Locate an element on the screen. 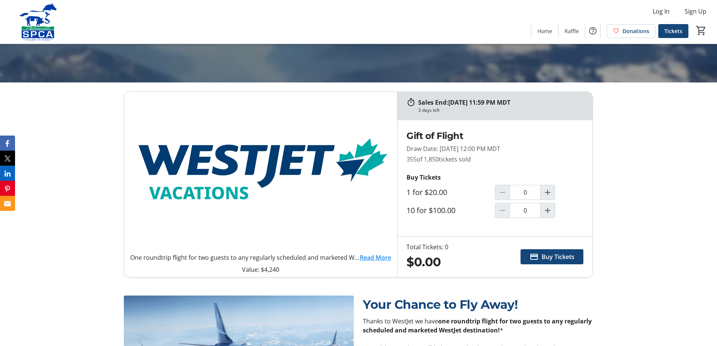 This screenshot has height=346, width=717. p: Your Chance to Fly Away! is located at coordinates (478, 304).